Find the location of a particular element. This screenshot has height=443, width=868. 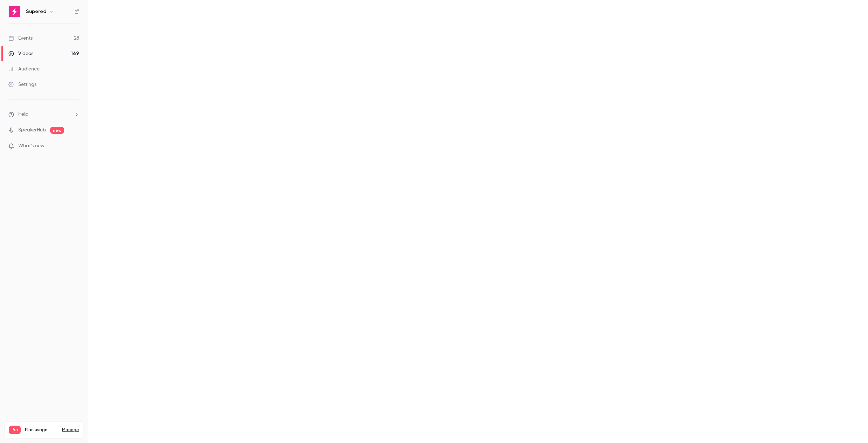

div: Audience is located at coordinates (23, 69).